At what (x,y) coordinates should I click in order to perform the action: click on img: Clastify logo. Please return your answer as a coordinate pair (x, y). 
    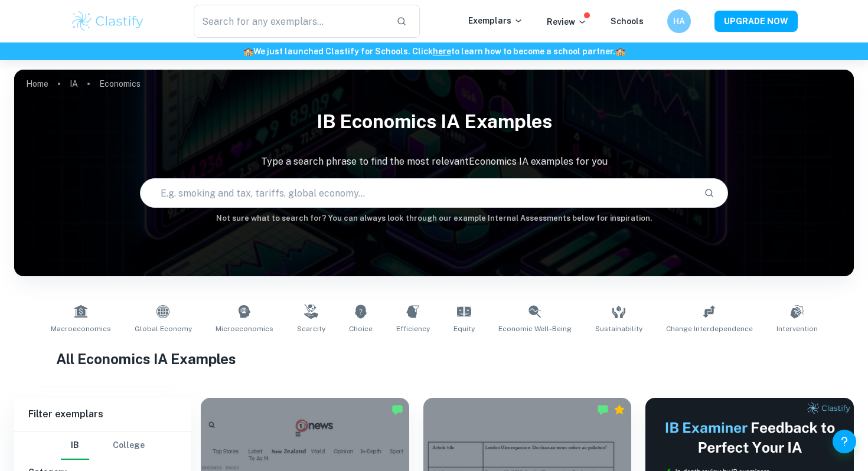
    Looking at the image, I should click on (107, 21).